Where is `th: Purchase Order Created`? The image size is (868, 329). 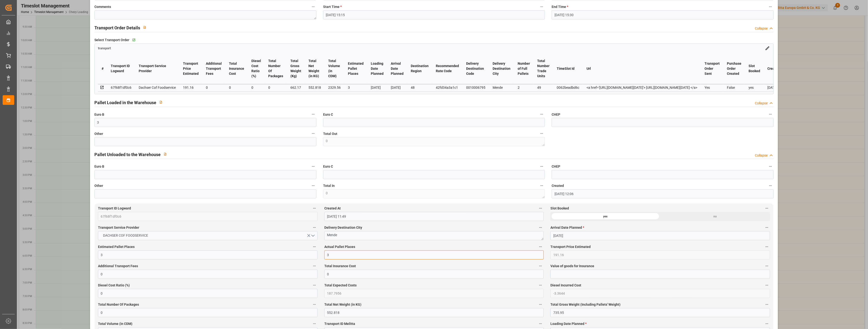 th: Purchase Order Created is located at coordinates (734, 68).